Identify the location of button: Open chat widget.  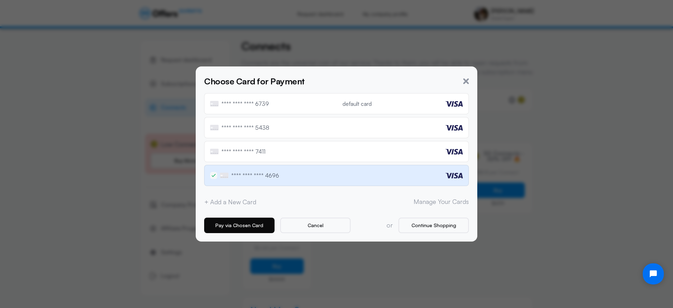
(17, 17).